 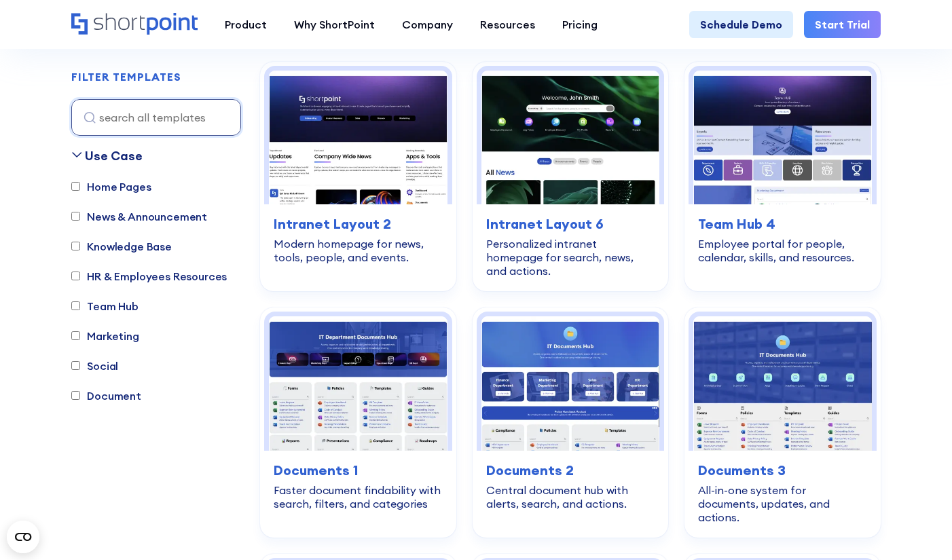 What do you see at coordinates (110, 186) in the screenshot?
I see `label: Home Pages` at bounding box center [110, 186].